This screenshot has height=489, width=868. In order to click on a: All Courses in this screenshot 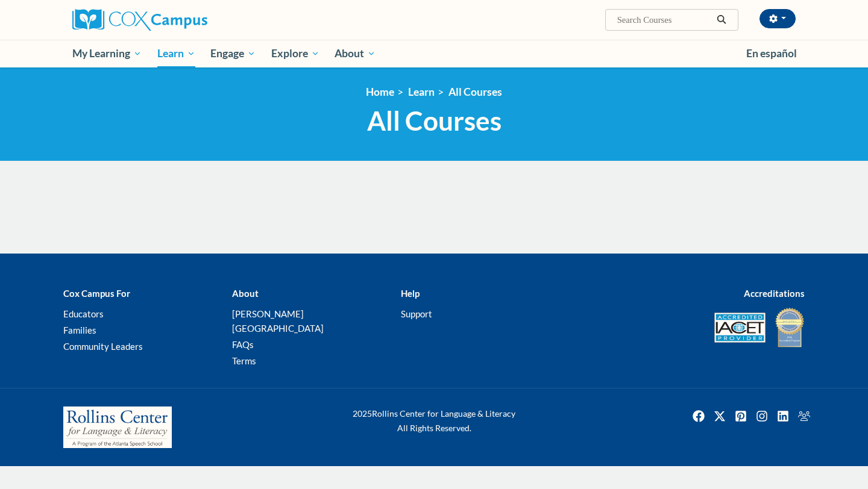, I will do `click(475, 92)`.